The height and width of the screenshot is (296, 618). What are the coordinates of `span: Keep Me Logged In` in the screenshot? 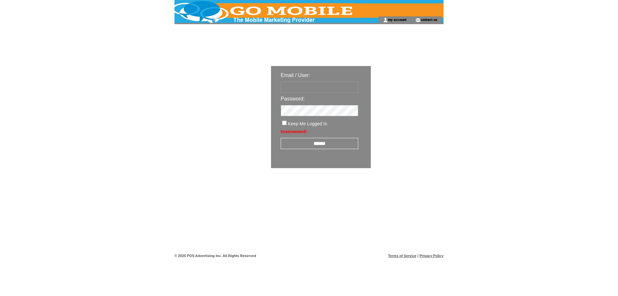 It's located at (307, 124).